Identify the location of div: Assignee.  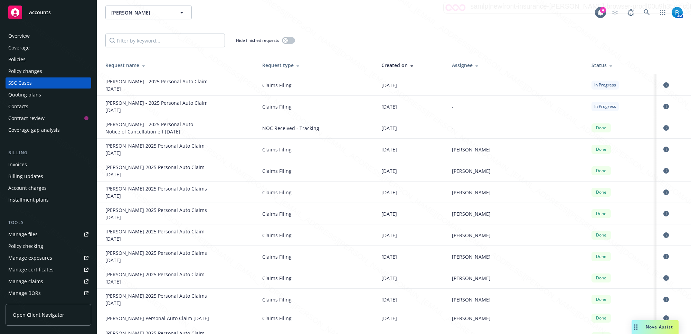
(516, 65).